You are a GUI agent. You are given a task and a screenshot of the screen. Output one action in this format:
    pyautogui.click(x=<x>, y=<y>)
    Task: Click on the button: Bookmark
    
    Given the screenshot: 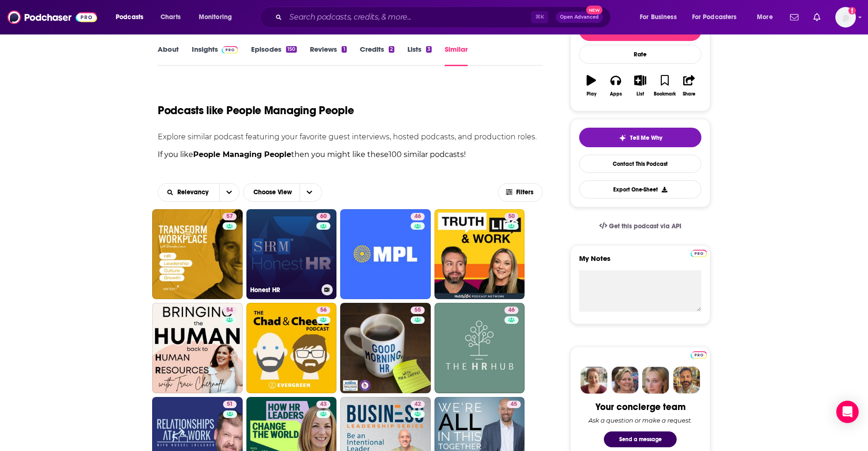 What is the action you would take?
    pyautogui.click(x=664, y=86)
    